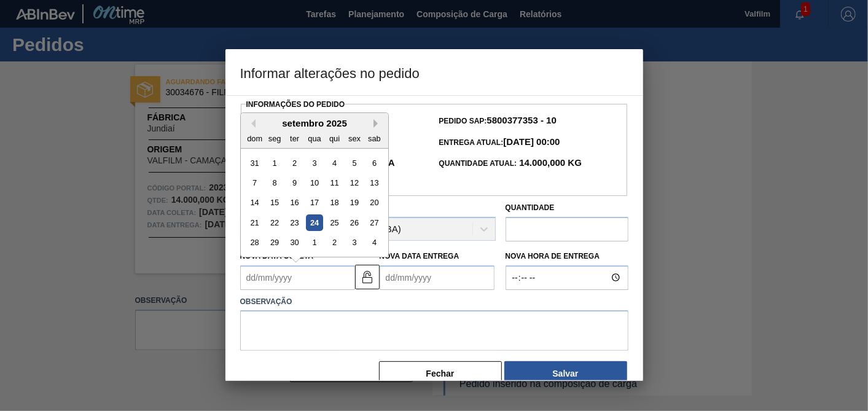  I want to click on div: Choose domingo, 28 de setembro de 2025, so click(254, 243).